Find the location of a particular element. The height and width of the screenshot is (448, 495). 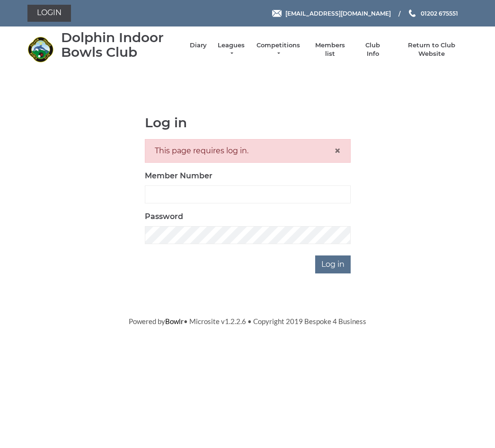

a: Diary is located at coordinates (198, 45).